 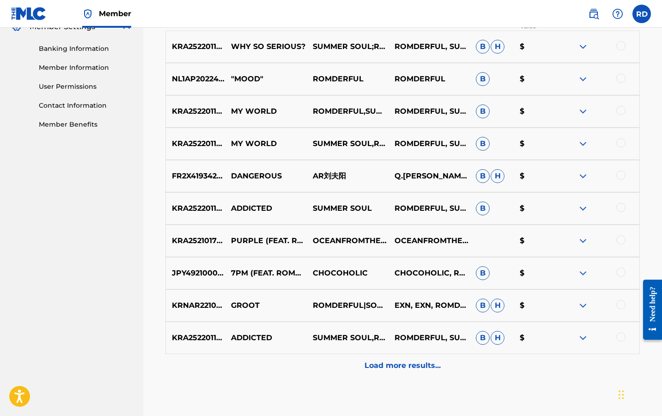 What do you see at coordinates (642, 14) in the screenshot?
I see `div: User Menu` at bounding box center [642, 14].